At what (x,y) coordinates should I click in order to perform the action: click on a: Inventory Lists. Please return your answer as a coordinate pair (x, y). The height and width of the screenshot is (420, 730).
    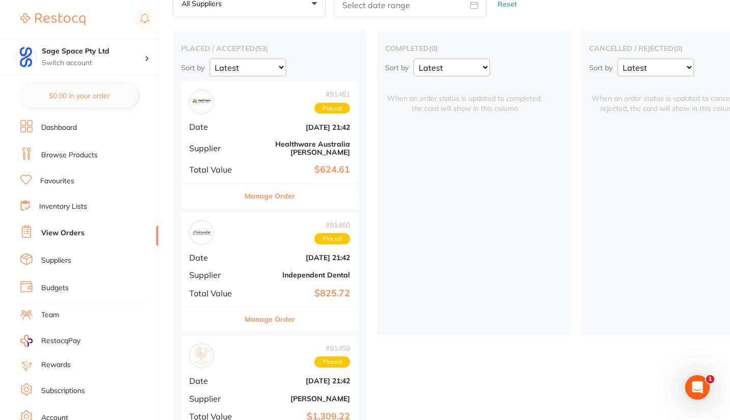
    Looking at the image, I should click on (63, 207).